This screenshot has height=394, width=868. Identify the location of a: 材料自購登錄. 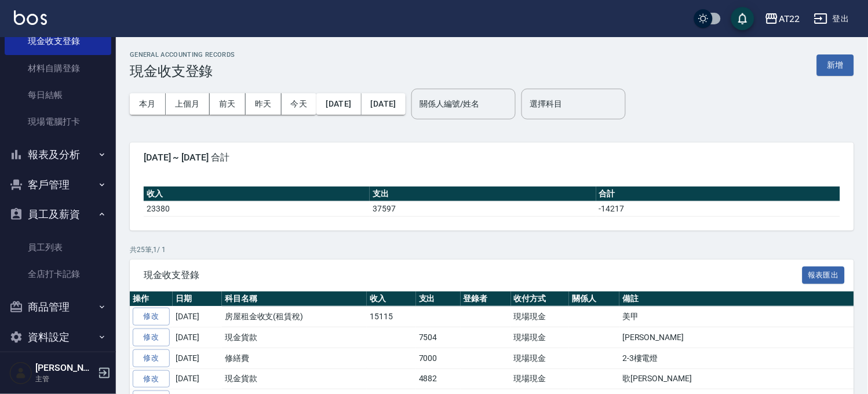
(58, 69).